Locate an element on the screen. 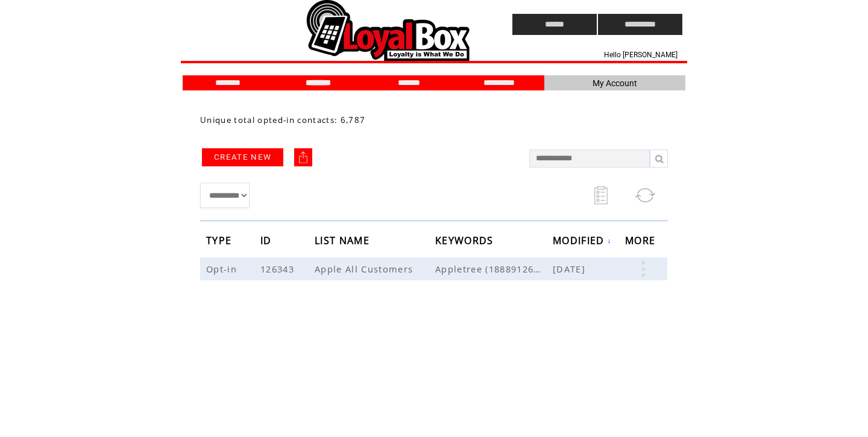 This screenshot has width=868, height=437. span: Opt-in is located at coordinates (223, 269).